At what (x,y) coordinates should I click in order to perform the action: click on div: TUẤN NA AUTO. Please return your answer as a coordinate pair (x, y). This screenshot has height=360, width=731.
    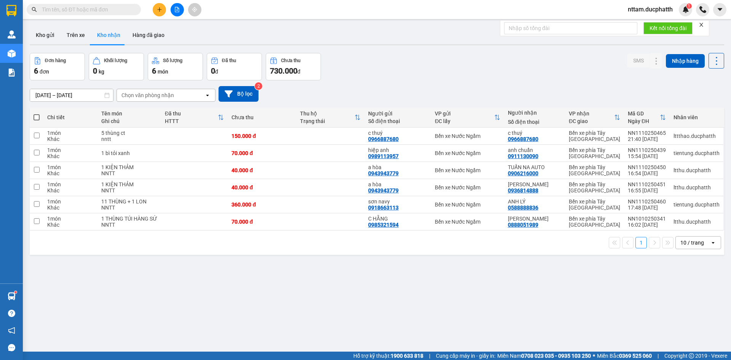
    Looking at the image, I should click on (534, 167).